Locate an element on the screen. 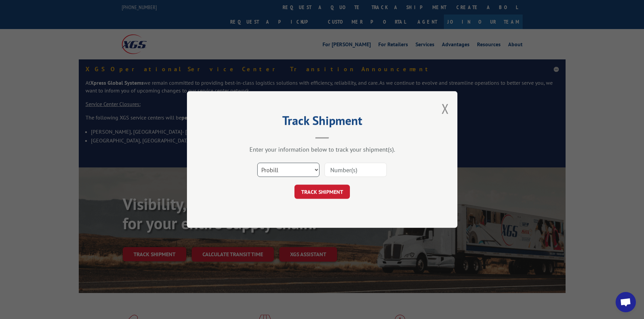 This screenshot has width=644, height=319. div: Enter your information below to track your shipment(s). is located at coordinates (322, 149).